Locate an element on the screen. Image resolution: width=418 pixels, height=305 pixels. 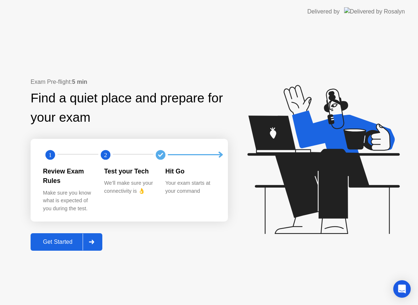
div: Exam Pre-flight: is located at coordinates (129, 82).